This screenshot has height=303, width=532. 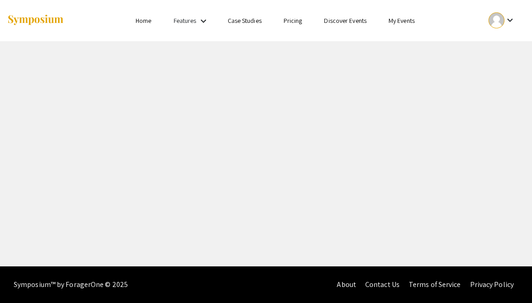 I want to click on a: Features, so click(x=185, y=21).